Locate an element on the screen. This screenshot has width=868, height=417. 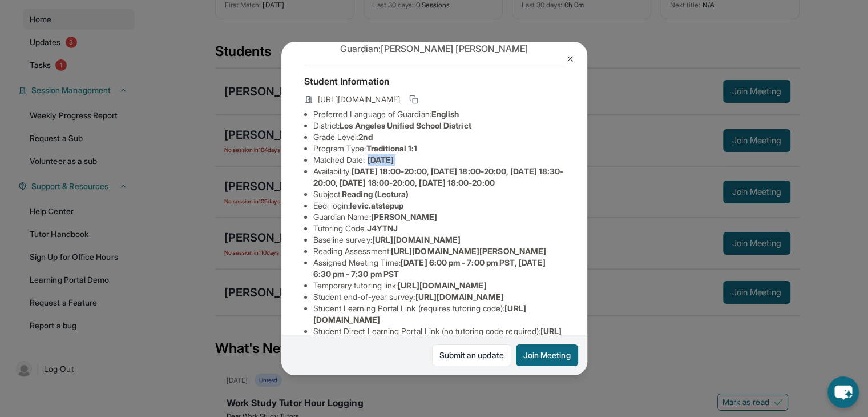
li: Subject : is located at coordinates (438, 194).